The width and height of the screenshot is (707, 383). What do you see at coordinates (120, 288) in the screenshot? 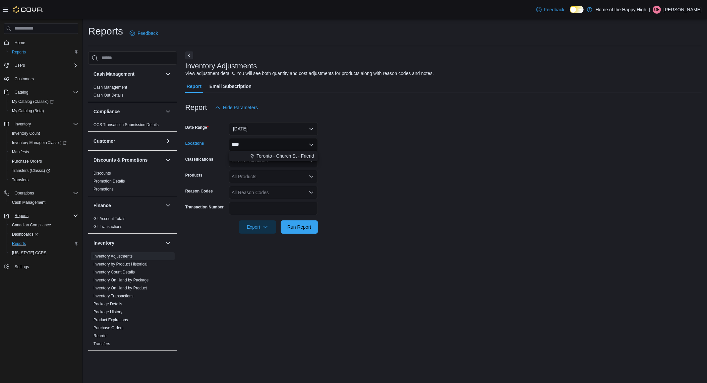
I see `span: Inventory On Hand by Product` at bounding box center [120, 288].